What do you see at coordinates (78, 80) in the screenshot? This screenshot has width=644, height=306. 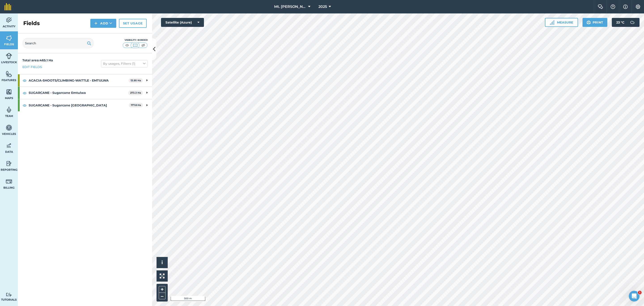 I see `strong: ACACIA-SHOOTS/CLIMBING-WATTLE - EMTULWA` at bounding box center [78, 80].